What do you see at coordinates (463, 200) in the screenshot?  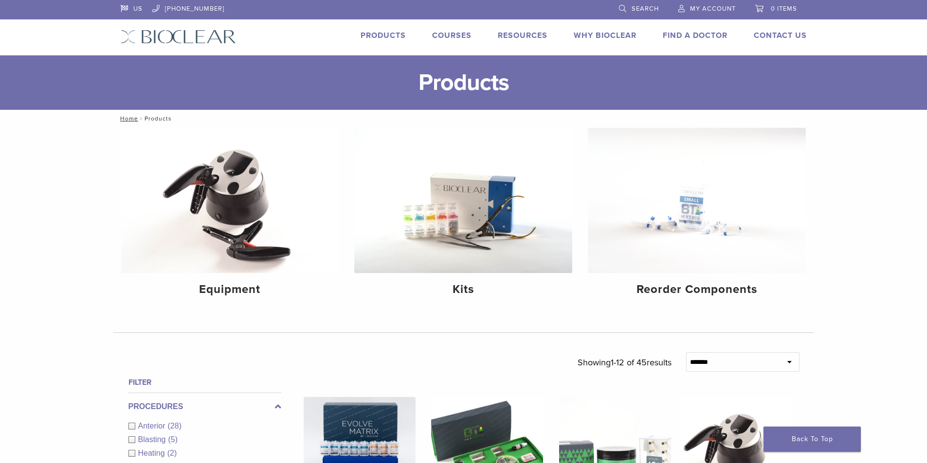 I see `img: Kits` at bounding box center [463, 200].